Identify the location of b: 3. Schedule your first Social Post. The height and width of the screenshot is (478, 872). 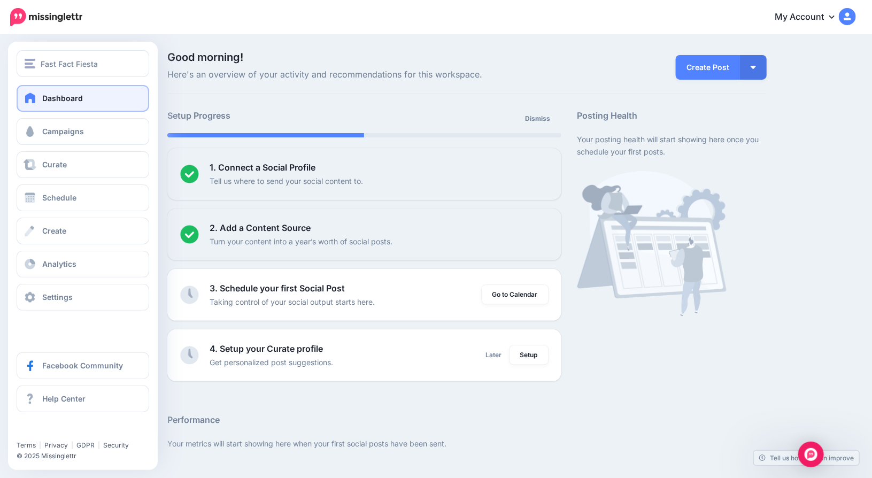
(277, 288).